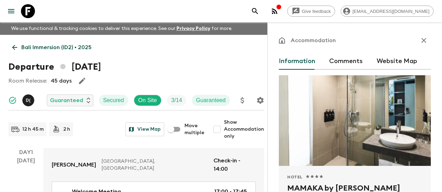  Describe the element at coordinates (176, 101) in the screenshot. I see `div: Trip Fill` at that location.